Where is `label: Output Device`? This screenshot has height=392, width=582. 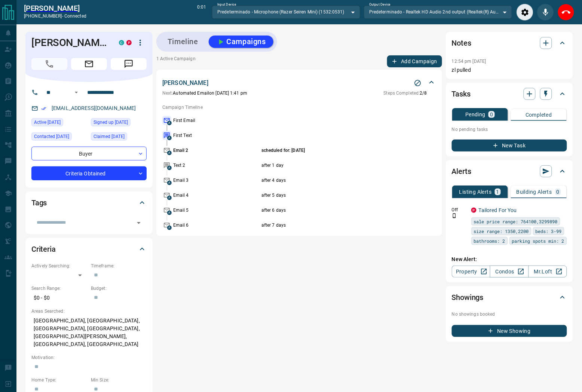
label: Output Device is located at coordinates (380, 4).